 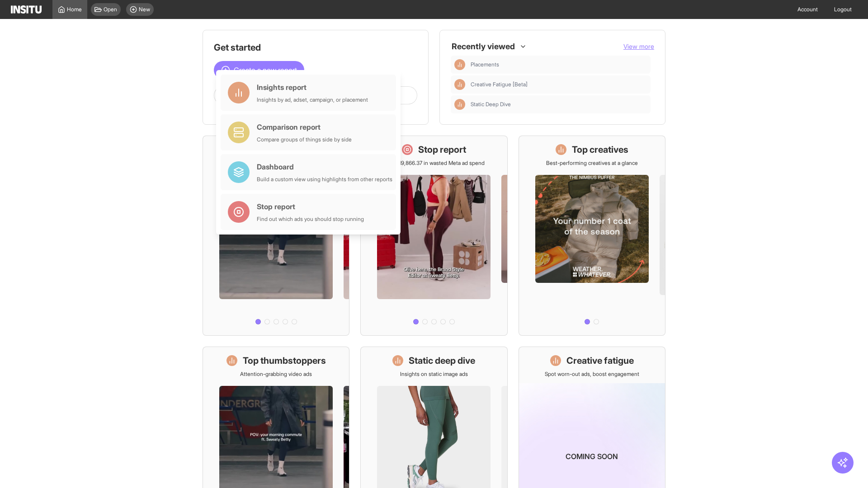 I want to click on h1: Static deep dive, so click(x=442, y=360).